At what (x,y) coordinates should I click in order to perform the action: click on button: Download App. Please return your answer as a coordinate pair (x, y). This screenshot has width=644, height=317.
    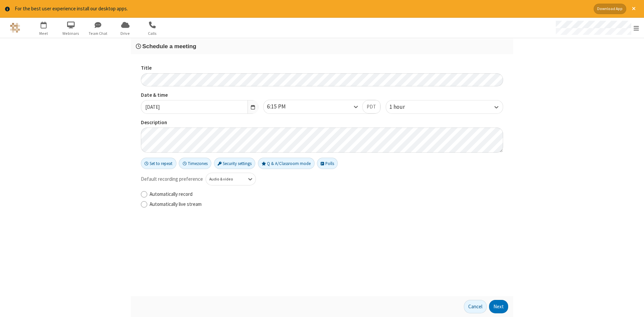
    Looking at the image, I should click on (609, 9).